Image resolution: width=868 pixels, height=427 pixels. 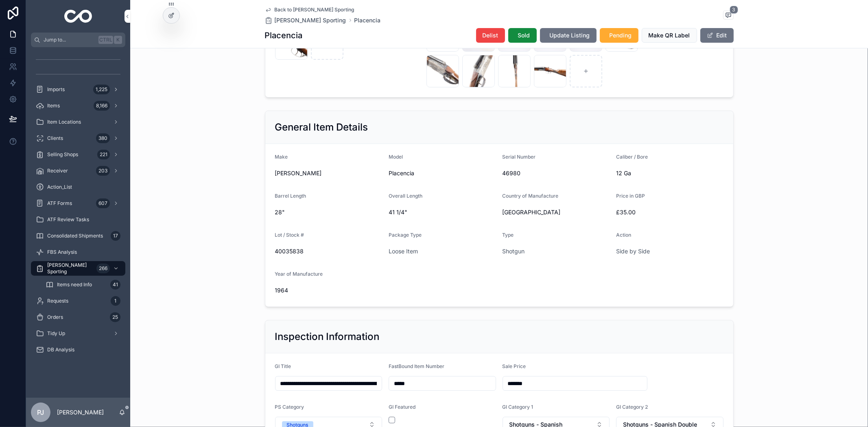 What do you see at coordinates (78, 252) in the screenshot?
I see `a: FBS Analysis` at bounding box center [78, 252].